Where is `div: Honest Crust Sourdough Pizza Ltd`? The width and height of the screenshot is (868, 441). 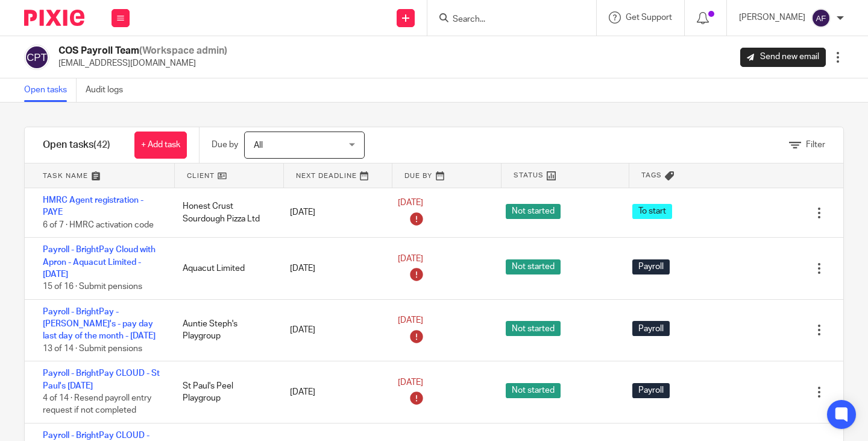 div: Honest Crust Sourdough Pizza Ltd is located at coordinates (224, 213).